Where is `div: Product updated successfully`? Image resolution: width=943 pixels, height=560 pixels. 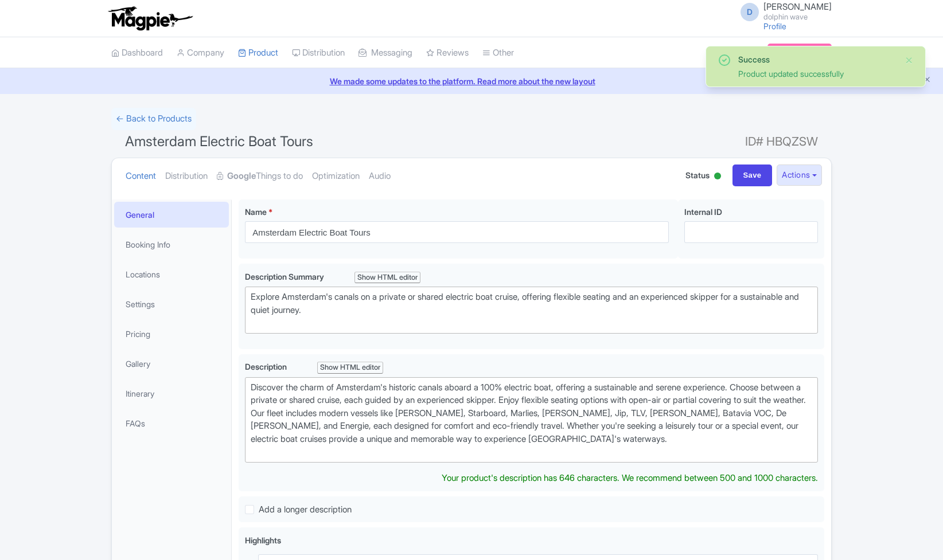 div: Product updated successfully is located at coordinates (817, 74).